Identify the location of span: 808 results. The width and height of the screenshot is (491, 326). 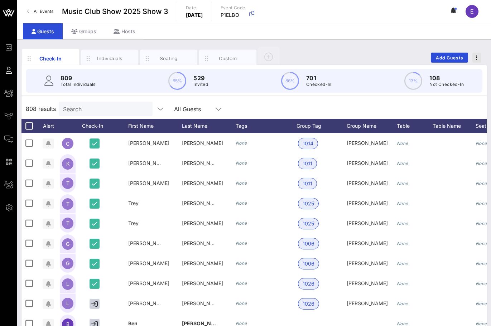
(41, 109).